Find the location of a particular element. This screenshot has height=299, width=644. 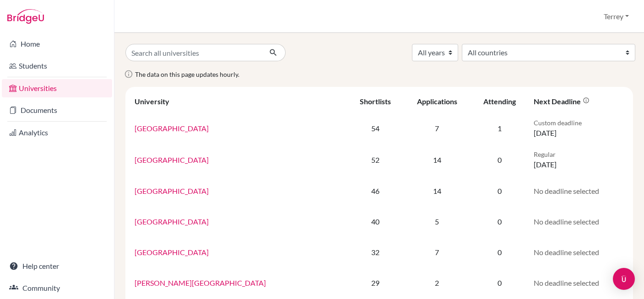

div: Attending is located at coordinates (500, 101).